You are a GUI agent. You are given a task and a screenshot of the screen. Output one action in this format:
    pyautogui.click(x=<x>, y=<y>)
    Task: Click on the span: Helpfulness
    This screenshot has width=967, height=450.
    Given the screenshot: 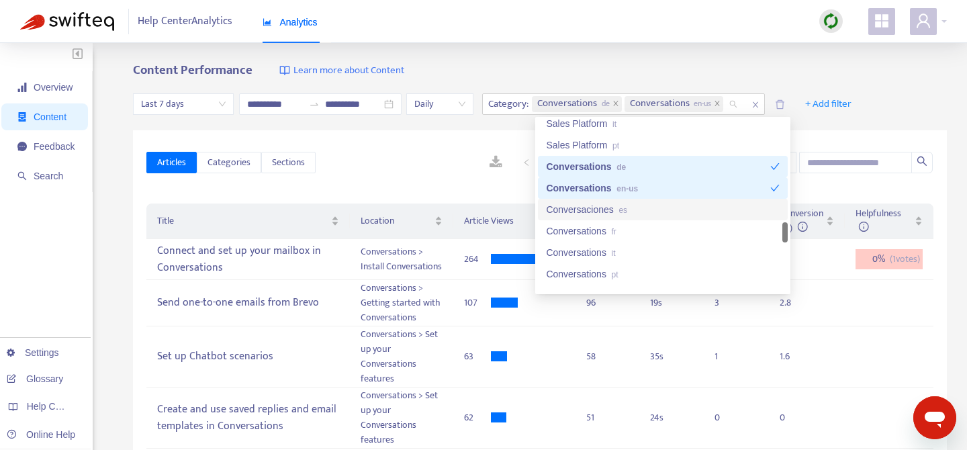 What is the action you would take?
    pyautogui.click(x=878, y=220)
    